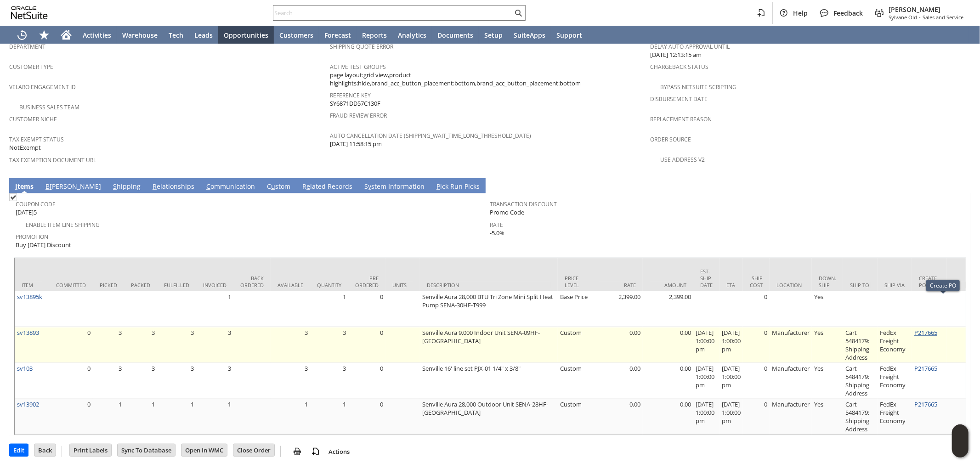 This screenshot has height=469, width=980. Describe the element at coordinates (22, 35) in the screenshot. I see `a: Recent Records` at that location.